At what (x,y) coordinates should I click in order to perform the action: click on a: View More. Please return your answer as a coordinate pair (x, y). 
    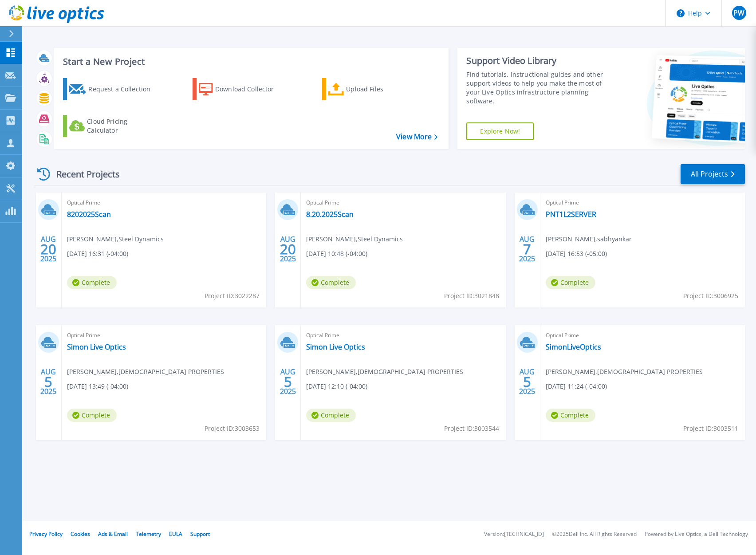
    Looking at the image, I should click on (416, 137).